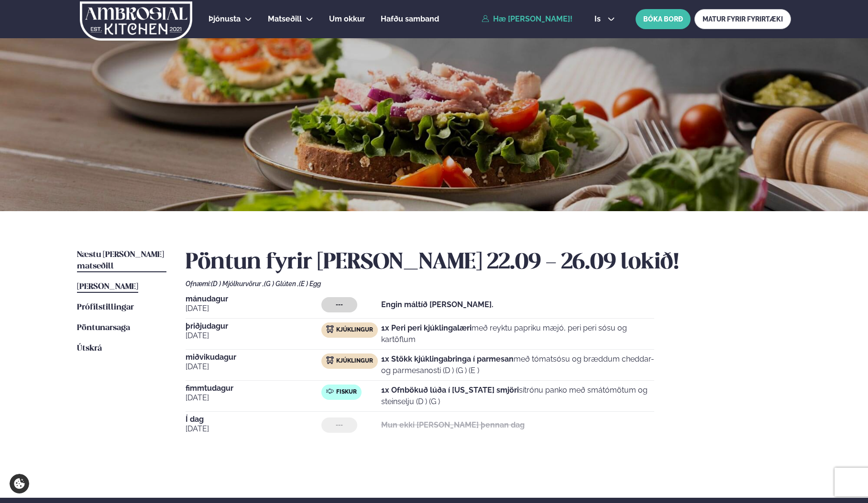  What do you see at coordinates (253, 357) in the screenshot?
I see `span: miðvikudagur` at bounding box center [253, 357].